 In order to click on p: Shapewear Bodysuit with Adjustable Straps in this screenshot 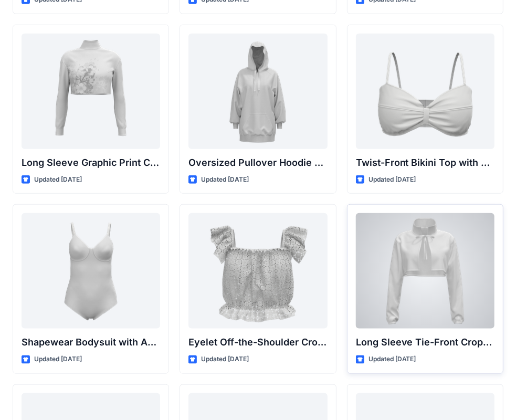, I will do `click(91, 343)`.